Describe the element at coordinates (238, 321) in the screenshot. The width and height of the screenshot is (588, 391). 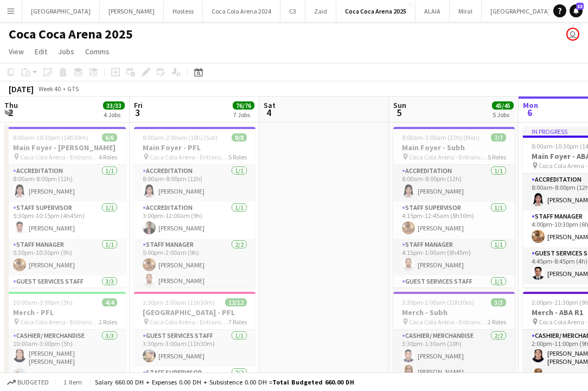
I see `span: 7 Roles` at that location.